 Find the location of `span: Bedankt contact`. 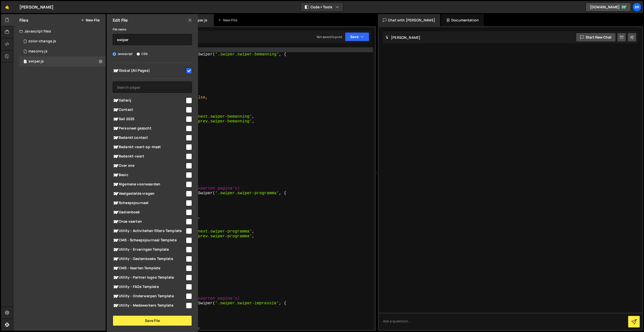

span: Bedankt contact is located at coordinates (149, 138).